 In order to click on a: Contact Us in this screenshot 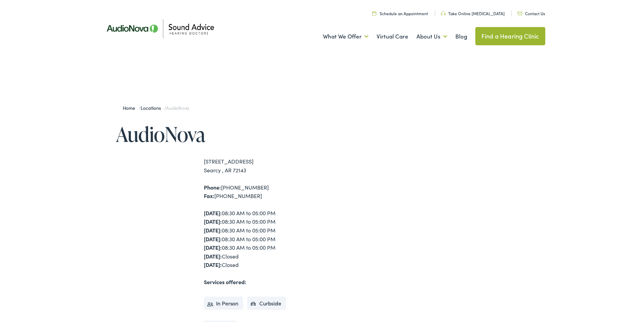, I will do `click(531, 13)`.